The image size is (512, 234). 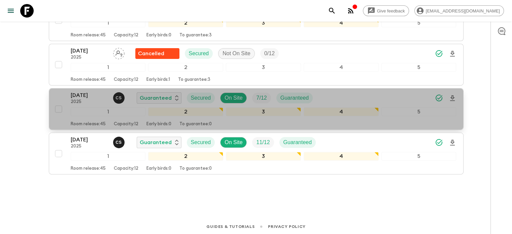 What do you see at coordinates (332, 11) in the screenshot?
I see `button: search adventures` at bounding box center [332, 11].